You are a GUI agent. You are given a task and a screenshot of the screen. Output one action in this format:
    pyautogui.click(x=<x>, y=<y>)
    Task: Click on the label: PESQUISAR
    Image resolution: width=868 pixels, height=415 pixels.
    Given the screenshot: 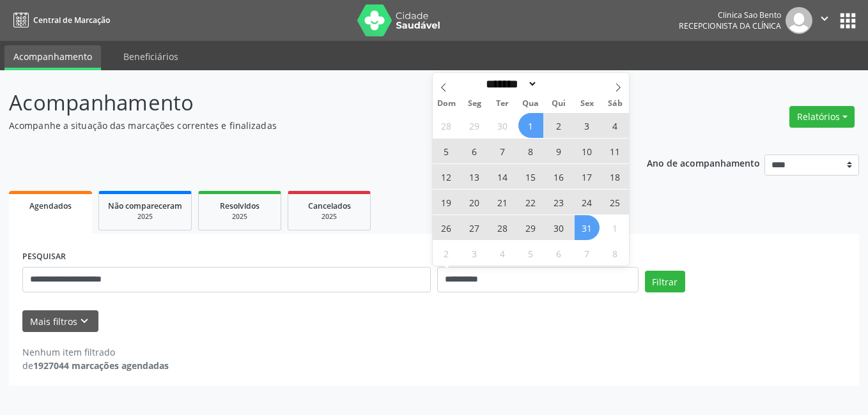 What is the action you would take?
    pyautogui.click(x=44, y=257)
    